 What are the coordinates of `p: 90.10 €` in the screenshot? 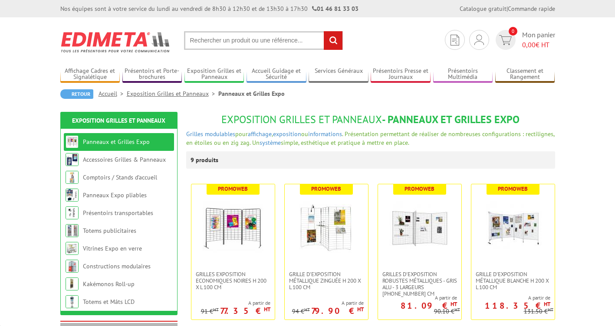 It's located at (447, 311).